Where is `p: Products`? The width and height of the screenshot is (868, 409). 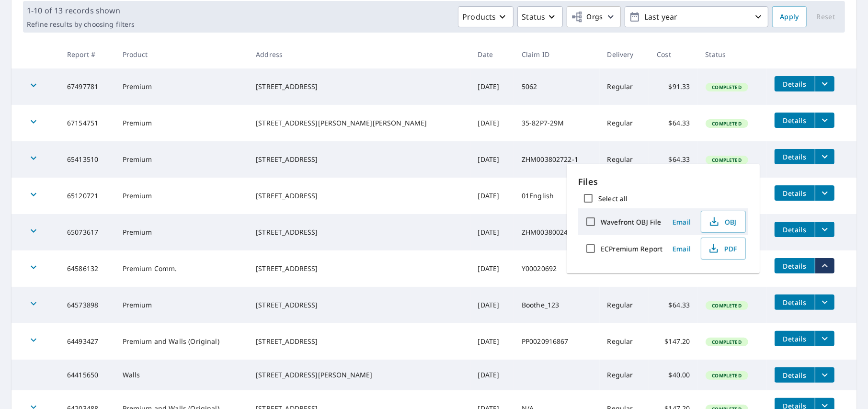
p: Products is located at coordinates (479, 17).